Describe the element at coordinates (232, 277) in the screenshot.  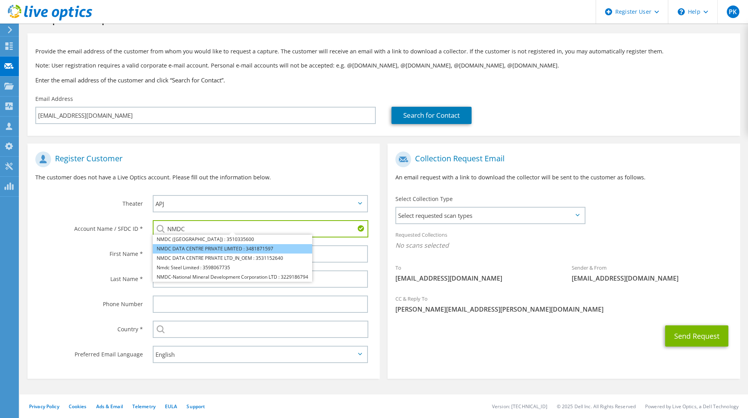
I see `li: NMDC-National Mineral Development Corporation LTD : 3229186794` at that location.